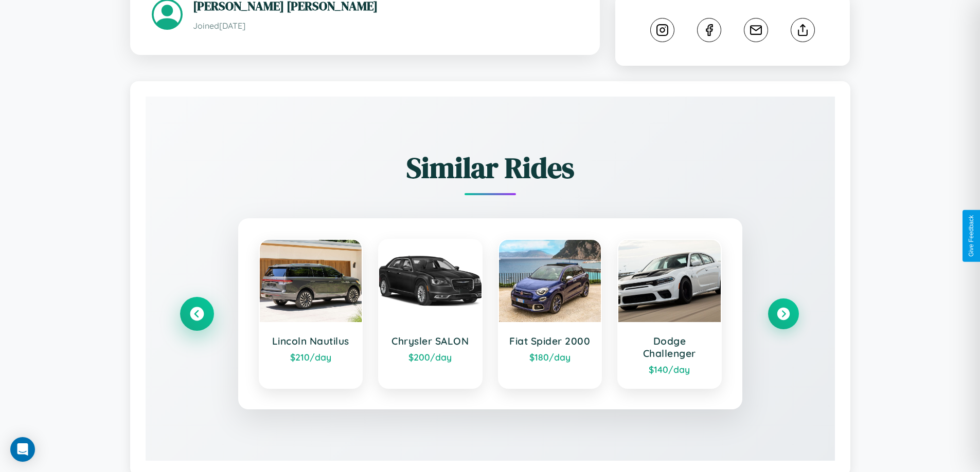 The height and width of the screenshot is (472, 980). I want to click on h3: Chrysler SALON, so click(430, 341).